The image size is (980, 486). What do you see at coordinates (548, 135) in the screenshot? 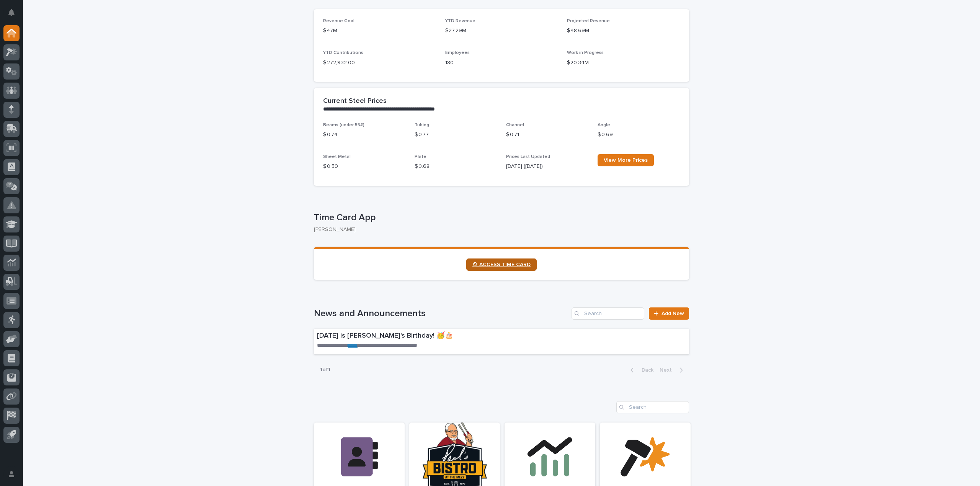
I see `p: $ 0.71` at bounding box center [548, 135].